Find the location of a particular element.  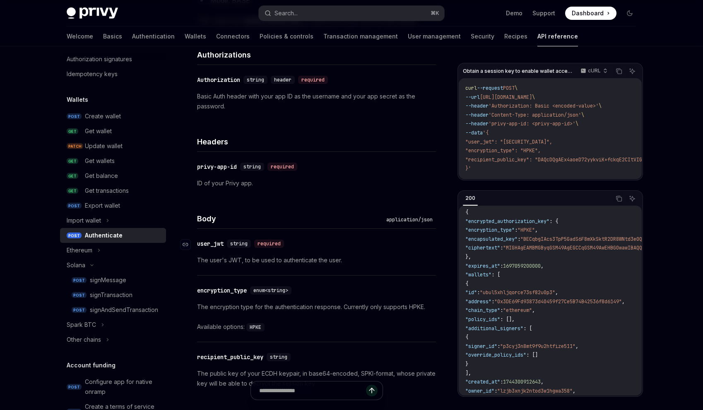

span: "expires_at" is located at coordinates (482, 266).